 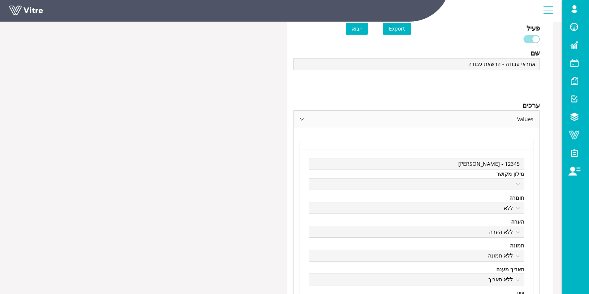 I want to click on div: חומרה, so click(x=517, y=198).